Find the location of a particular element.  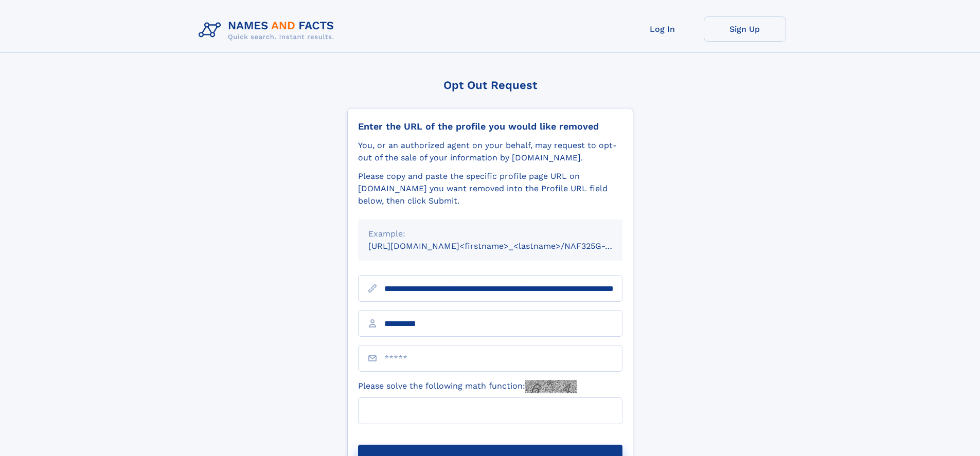

label: Please solve the following math function: is located at coordinates (467, 386).